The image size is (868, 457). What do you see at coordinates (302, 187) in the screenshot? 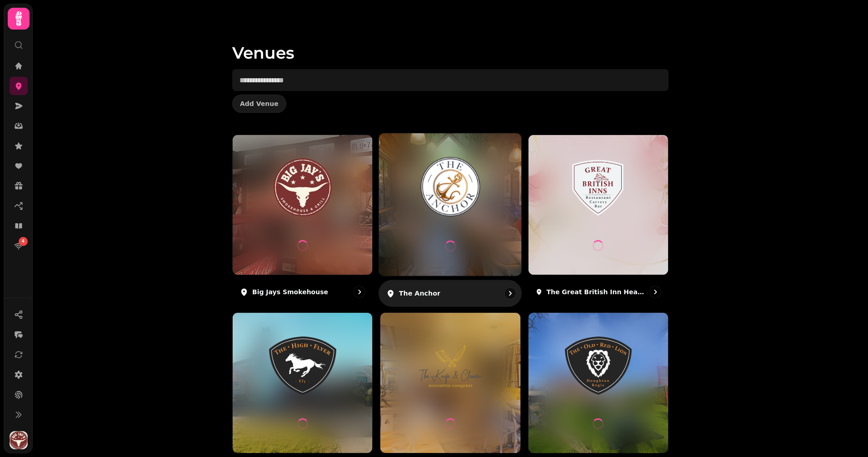
I see `img: Big Jays Smokehouse` at bounding box center [302, 187].